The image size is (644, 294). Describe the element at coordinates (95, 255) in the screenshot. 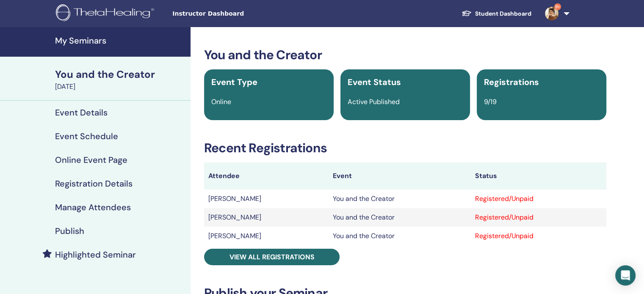

I see `h4: Highlighted Seminar` at that location.